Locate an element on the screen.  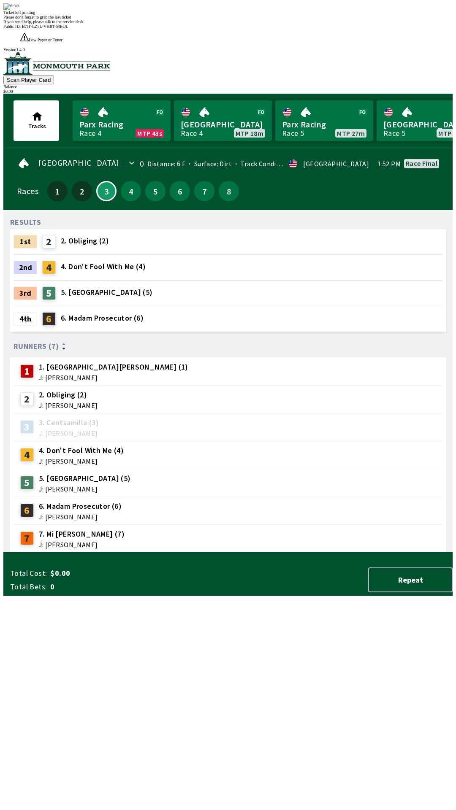
div: 3rd is located at coordinates (25, 293).